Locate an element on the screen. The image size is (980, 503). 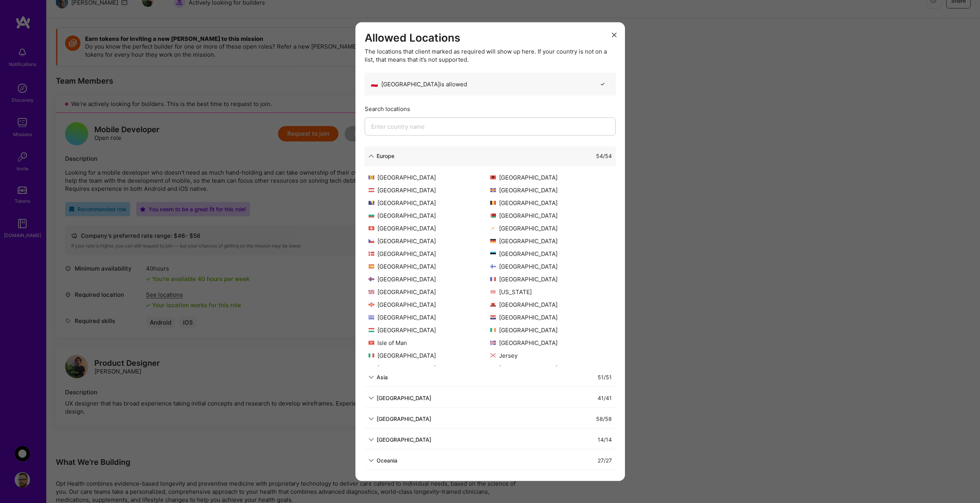
img: Gibraltar is located at coordinates (493, 304).